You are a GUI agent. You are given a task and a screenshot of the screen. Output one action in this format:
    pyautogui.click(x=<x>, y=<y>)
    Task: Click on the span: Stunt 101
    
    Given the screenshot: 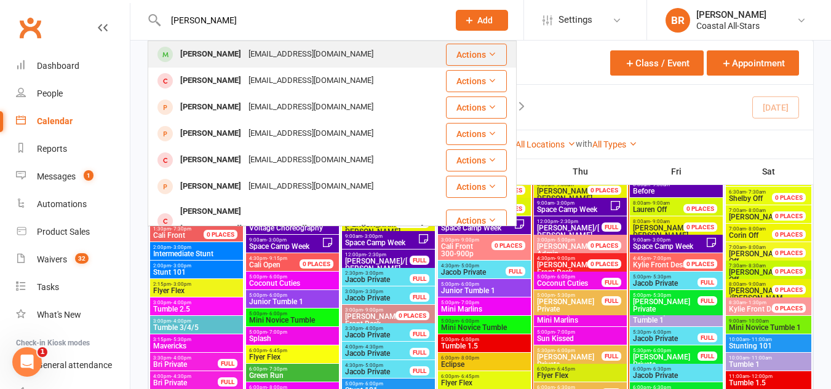 What is the action you would take?
    pyautogui.click(x=196, y=273)
    